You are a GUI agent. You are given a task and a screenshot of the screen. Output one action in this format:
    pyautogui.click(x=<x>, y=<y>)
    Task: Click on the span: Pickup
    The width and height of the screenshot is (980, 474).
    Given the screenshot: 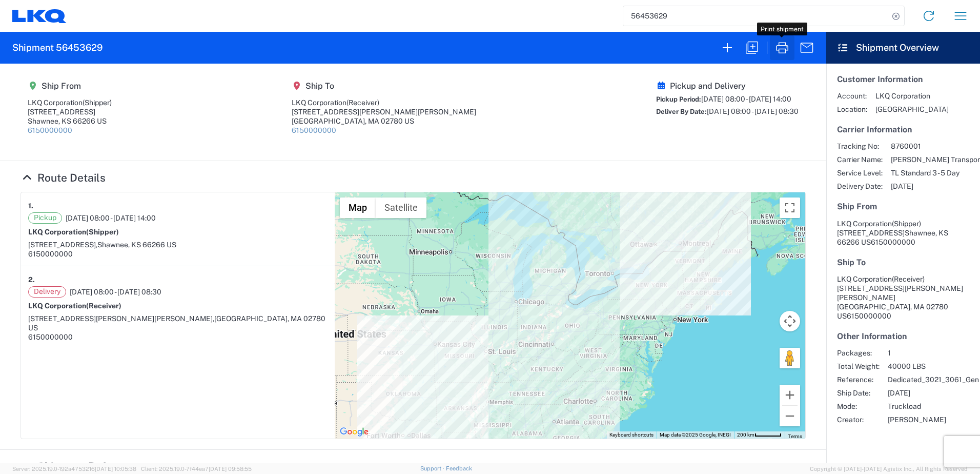 What is the action you would take?
    pyautogui.click(x=45, y=218)
    